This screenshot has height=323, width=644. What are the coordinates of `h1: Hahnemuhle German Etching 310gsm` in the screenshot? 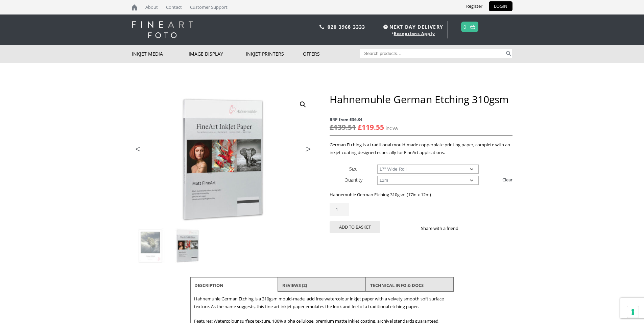 It's located at (421, 99).